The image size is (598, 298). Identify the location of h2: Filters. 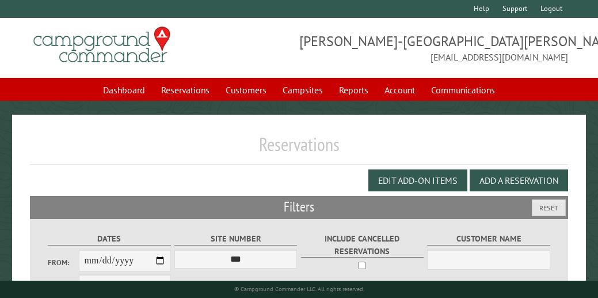
(299, 207).